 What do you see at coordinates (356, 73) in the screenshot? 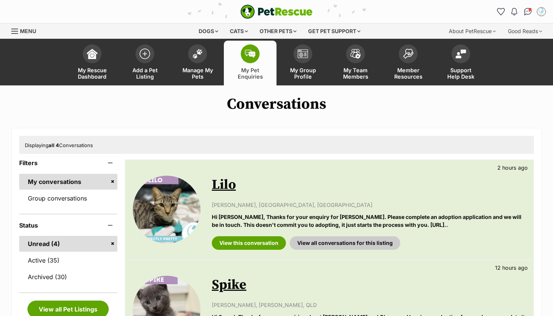
I see `span: My Team Members` at bounding box center [356, 73].